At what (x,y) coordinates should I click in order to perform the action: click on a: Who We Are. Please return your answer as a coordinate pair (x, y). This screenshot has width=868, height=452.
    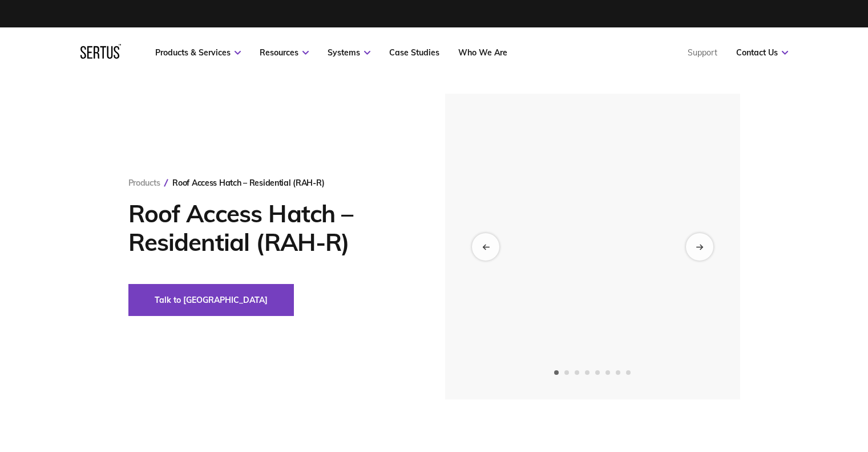
    Looking at the image, I should click on (483, 53).